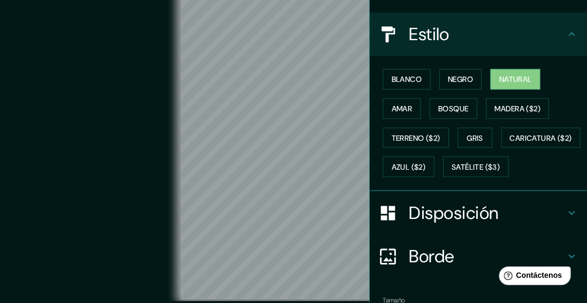 This screenshot has width=587, height=303. What do you see at coordinates (519, 110) in the screenshot?
I see `font: Madera ($2)` at bounding box center [519, 110].